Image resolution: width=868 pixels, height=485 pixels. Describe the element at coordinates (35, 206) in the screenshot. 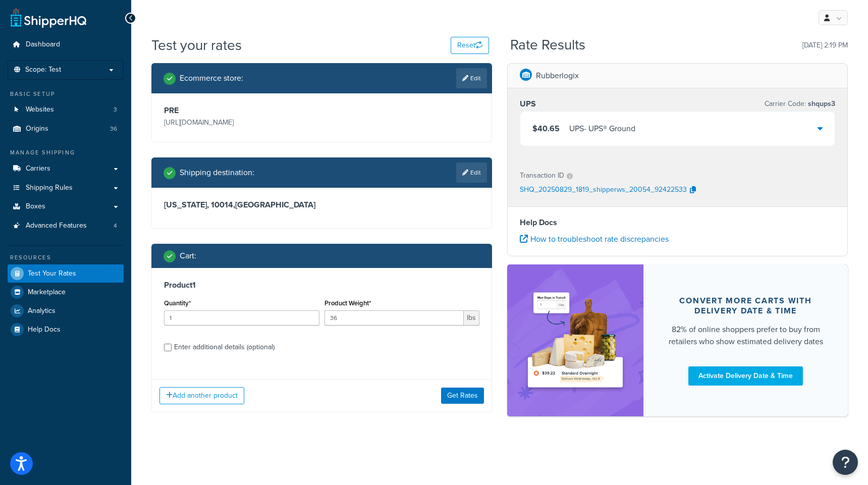

I see `span: Boxes` at that location.